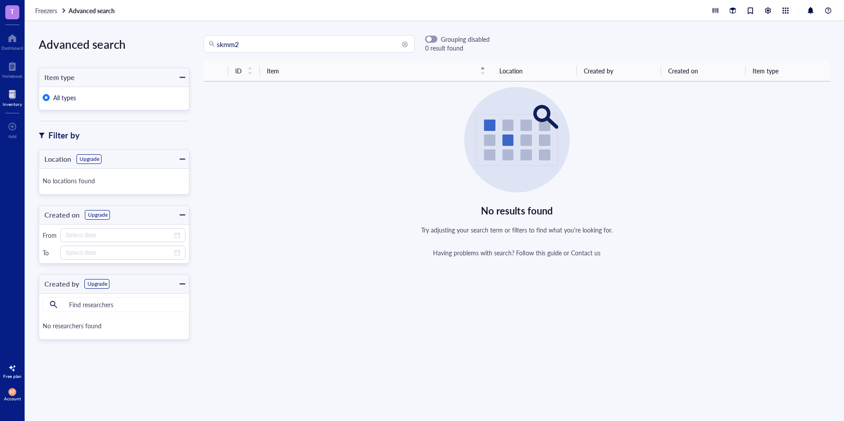 The width and height of the screenshot is (844, 421). What do you see at coordinates (46, 11) in the screenshot?
I see `span: Freezers` at bounding box center [46, 11].